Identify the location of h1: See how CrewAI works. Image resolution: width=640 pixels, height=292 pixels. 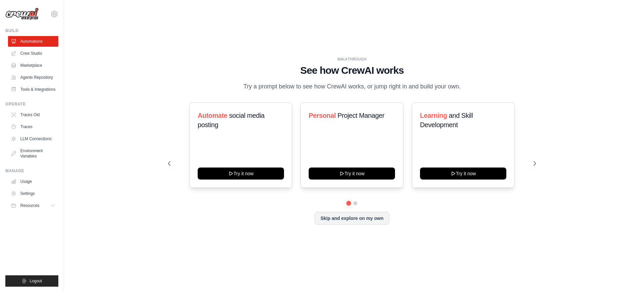
(352, 70).